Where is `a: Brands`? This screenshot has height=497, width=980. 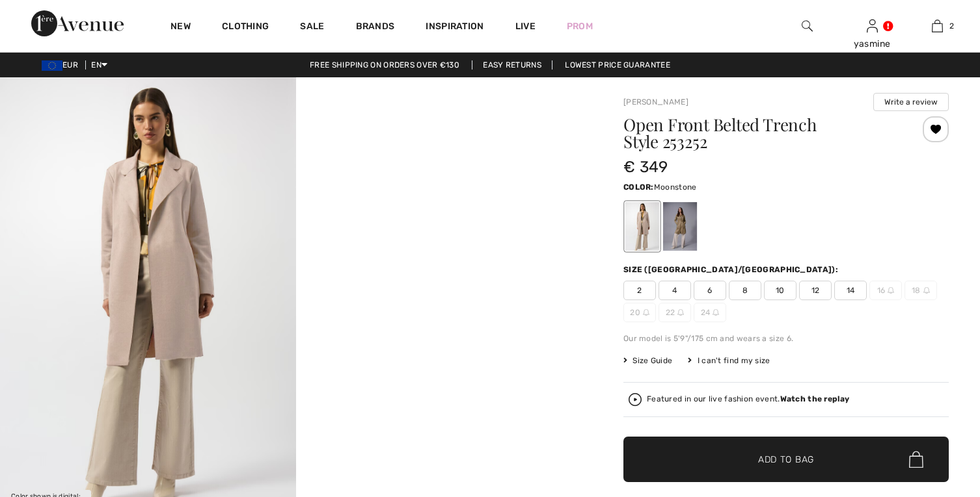
a: Brands is located at coordinates (375, 27).